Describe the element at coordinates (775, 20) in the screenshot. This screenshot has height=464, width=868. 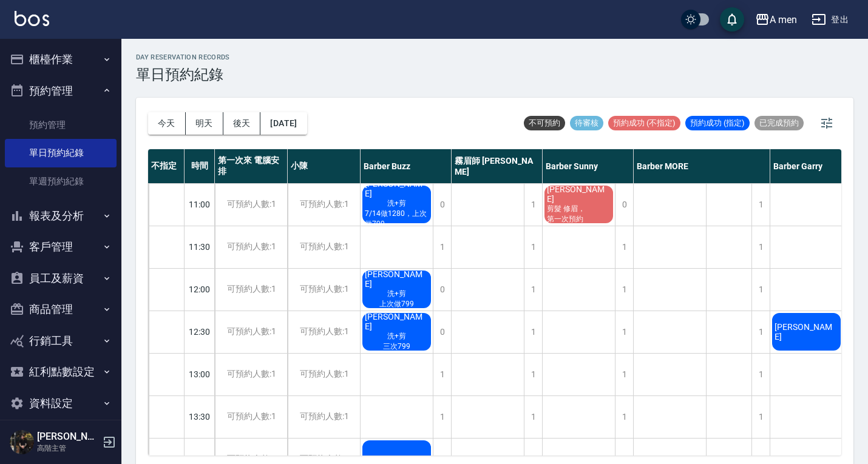
I see `button: A men` at that location.